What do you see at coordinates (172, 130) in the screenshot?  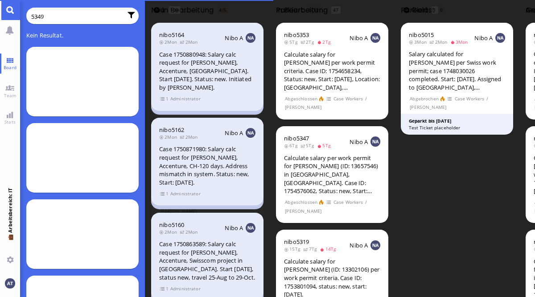 I see `a: nibo5162` at bounding box center [172, 130].